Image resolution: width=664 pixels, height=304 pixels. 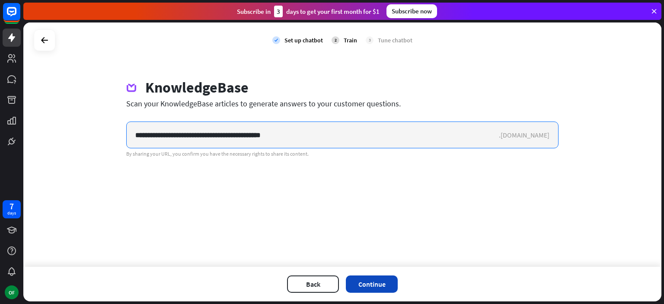 I want to click on button: Back, so click(x=313, y=284).